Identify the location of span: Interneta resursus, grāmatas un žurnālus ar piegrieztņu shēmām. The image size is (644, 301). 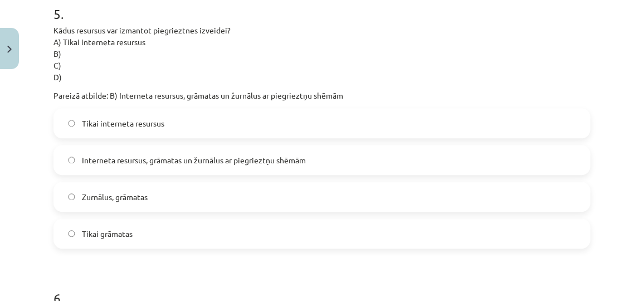
(194, 160).